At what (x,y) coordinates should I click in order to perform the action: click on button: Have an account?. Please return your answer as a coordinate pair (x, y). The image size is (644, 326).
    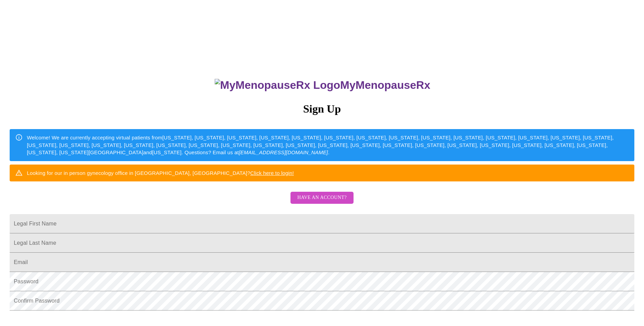
    Looking at the image, I should click on (322, 198).